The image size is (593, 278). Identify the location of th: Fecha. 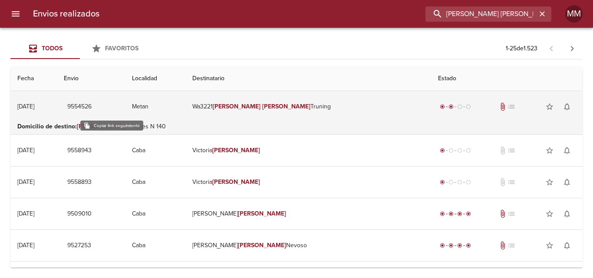
(33, 79).